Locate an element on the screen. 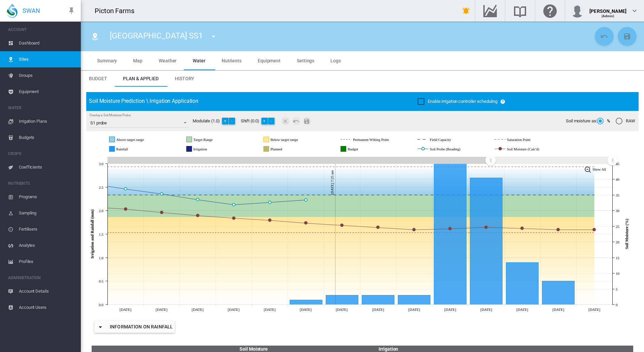 Image resolution: width=644 pixels, height=352 pixels. tspan: 0.5 is located at coordinates (102, 282).